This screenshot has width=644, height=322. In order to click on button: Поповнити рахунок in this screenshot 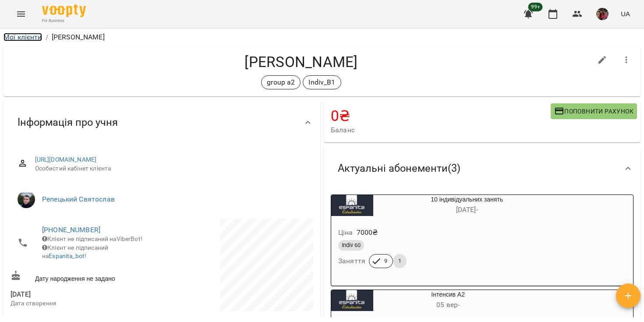, I will do `click(594, 111)`.